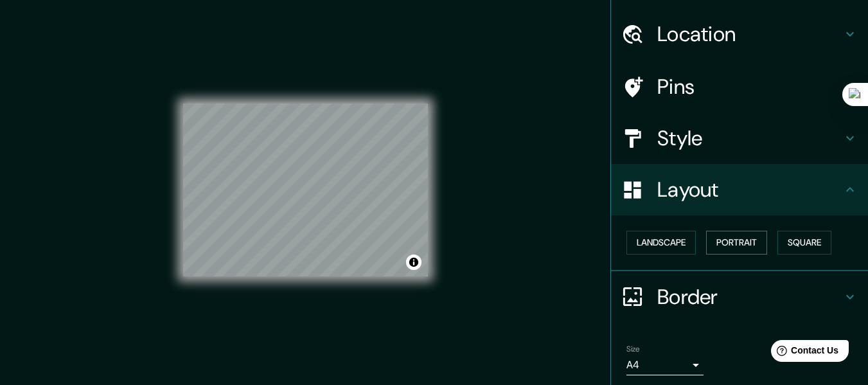  What do you see at coordinates (739, 190) in the screenshot?
I see `div: Layout` at bounding box center [739, 190].